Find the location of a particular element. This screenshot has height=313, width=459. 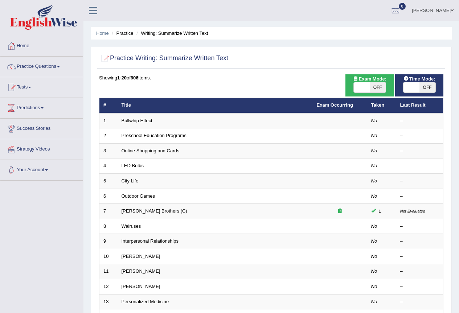

a: Bullwhip Effect is located at coordinates (137, 120).